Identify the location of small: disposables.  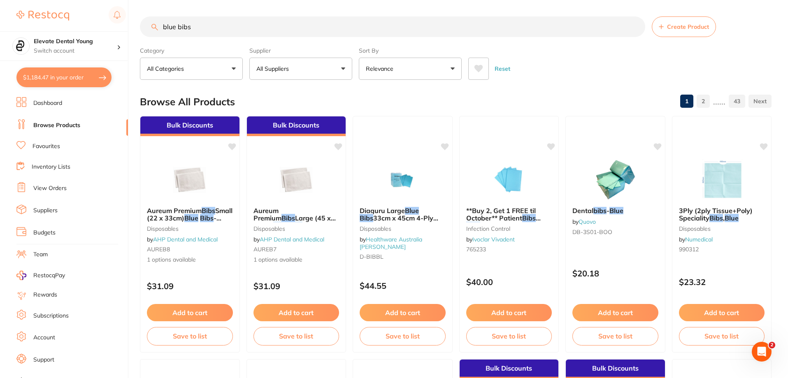
(722, 229).